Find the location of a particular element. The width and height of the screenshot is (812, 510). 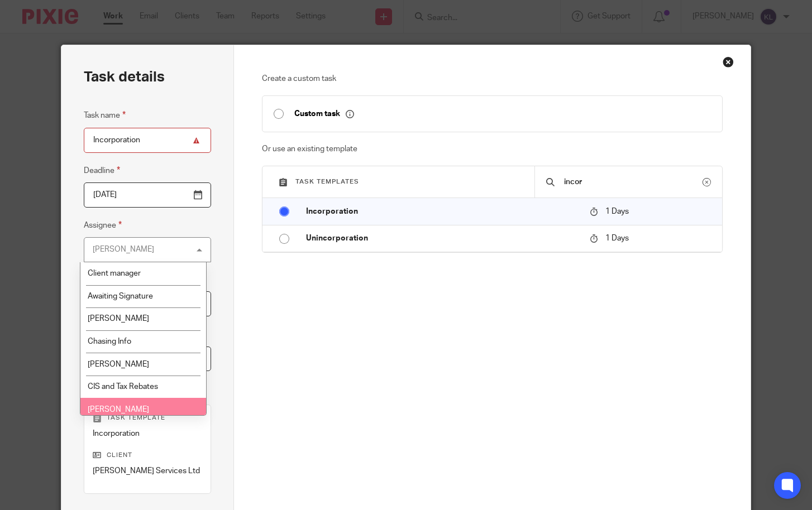

input: Task name is located at coordinates (147, 140).